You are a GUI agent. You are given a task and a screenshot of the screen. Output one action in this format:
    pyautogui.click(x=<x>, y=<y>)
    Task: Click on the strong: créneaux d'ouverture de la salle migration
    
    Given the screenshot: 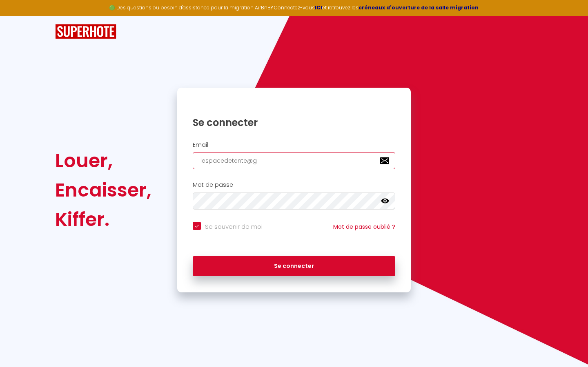 What is the action you would take?
    pyautogui.click(x=419, y=7)
    